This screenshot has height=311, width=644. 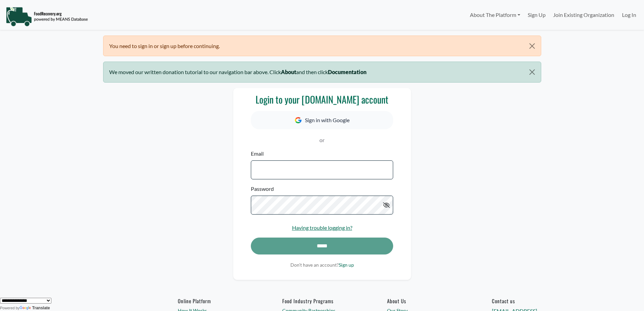 I want to click on img: Google Icon, so click(x=298, y=120).